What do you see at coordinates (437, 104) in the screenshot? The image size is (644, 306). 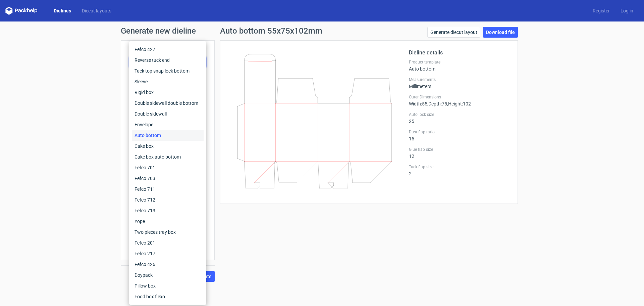 I see `span: , Depth : 75` at bounding box center [437, 104].